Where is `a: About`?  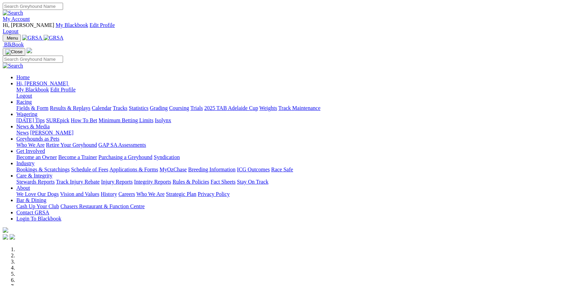
a: About is located at coordinates (23, 187).